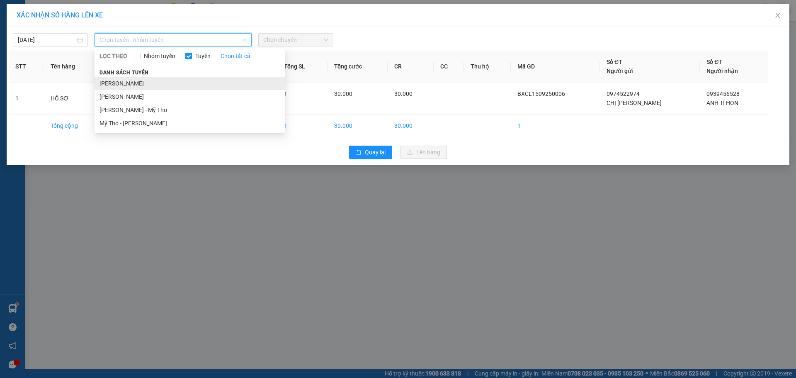 The height and width of the screenshot is (378, 796). What do you see at coordinates (555, 66) in the screenshot?
I see `th: Mã GD` at bounding box center [555, 66].